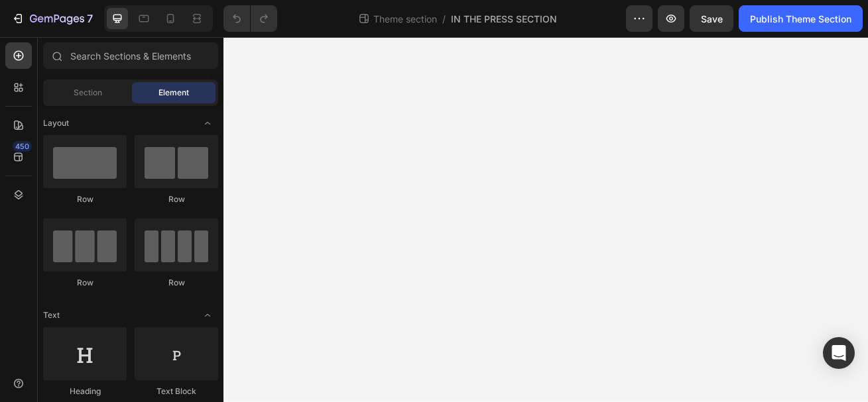 The height and width of the screenshot is (402, 868). Describe the element at coordinates (504, 18) in the screenshot. I see `span: IN THE PRESS SECTION` at that location.